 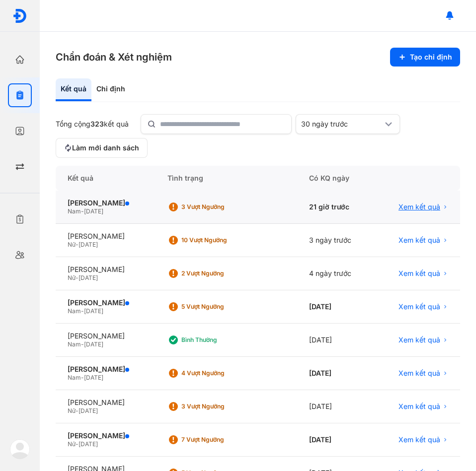 What do you see at coordinates (105, 148) in the screenshot?
I see `span: Làm mới danh sách` at bounding box center [105, 148].